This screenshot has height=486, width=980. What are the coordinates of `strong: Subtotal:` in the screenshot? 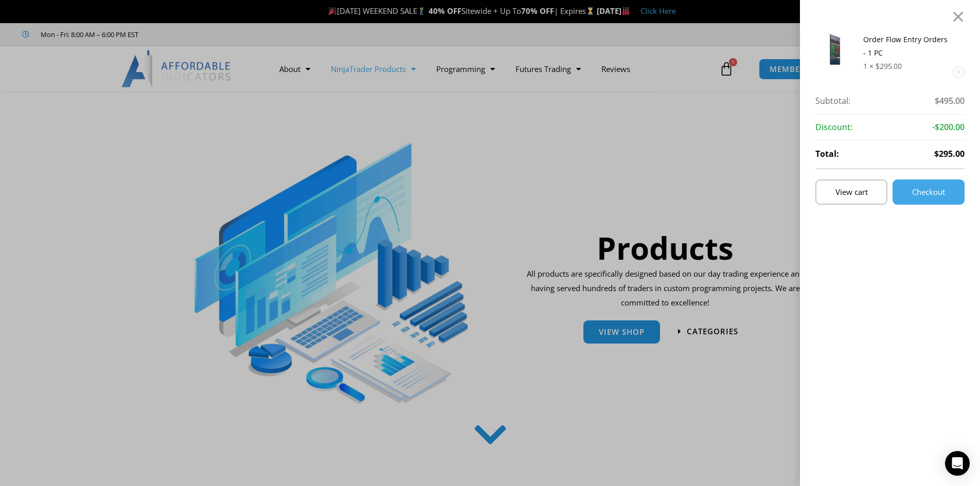 It's located at (832, 102).